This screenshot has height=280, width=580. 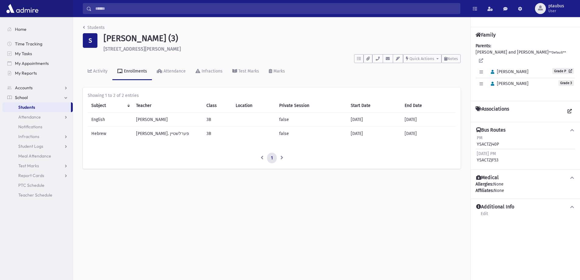 What do you see at coordinates (29, 136) in the screenshot?
I see `span: Infractions` at bounding box center [29, 136].